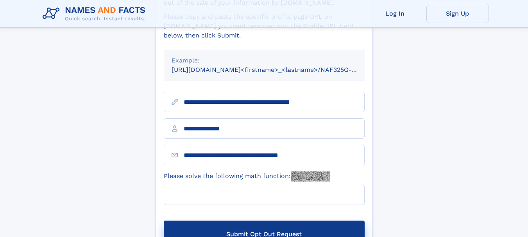 This screenshot has height=237, width=528. Describe the element at coordinates (395, 13) in the screenshot. I see `a: Log In` at that location.